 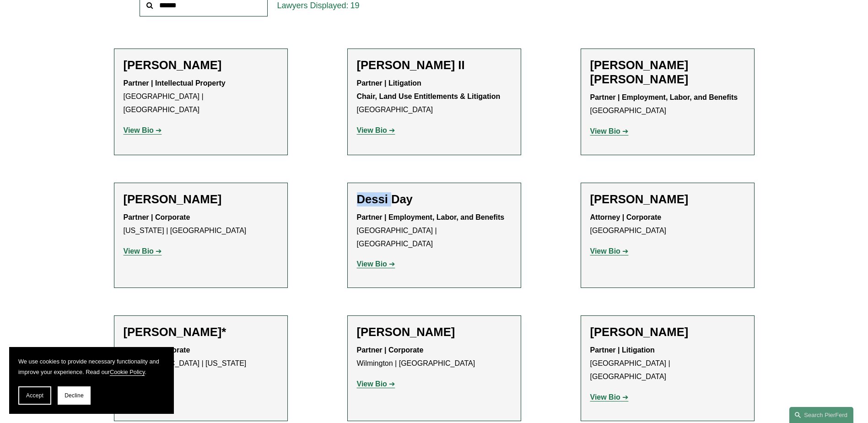 I want to click on strong: Partner | Litigation Chair, Land Use Entitlements & Litigation, so click(x=429, y=90).